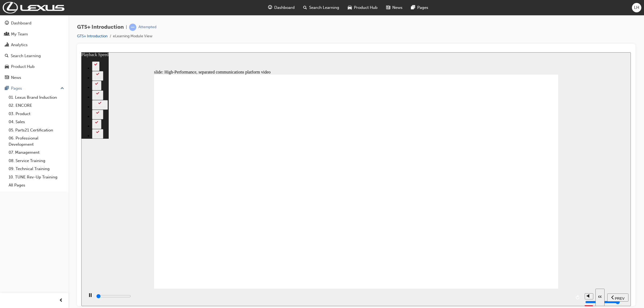 This screenshot has width=644, height=308. What do you see at coordinates (20, 34) in the screenshot?
I see `div: My Team` at bounding box center [20, 34].